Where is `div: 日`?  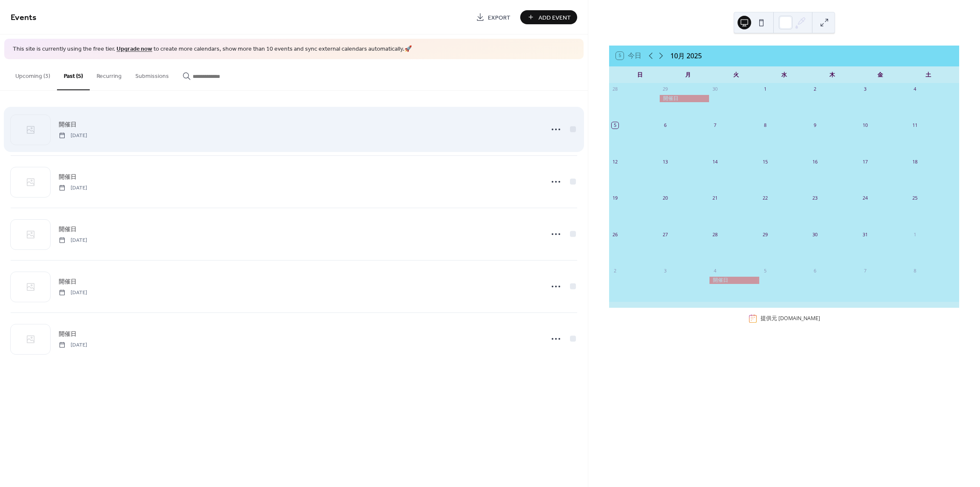
div: 日 is located at coordinates (640, 75).